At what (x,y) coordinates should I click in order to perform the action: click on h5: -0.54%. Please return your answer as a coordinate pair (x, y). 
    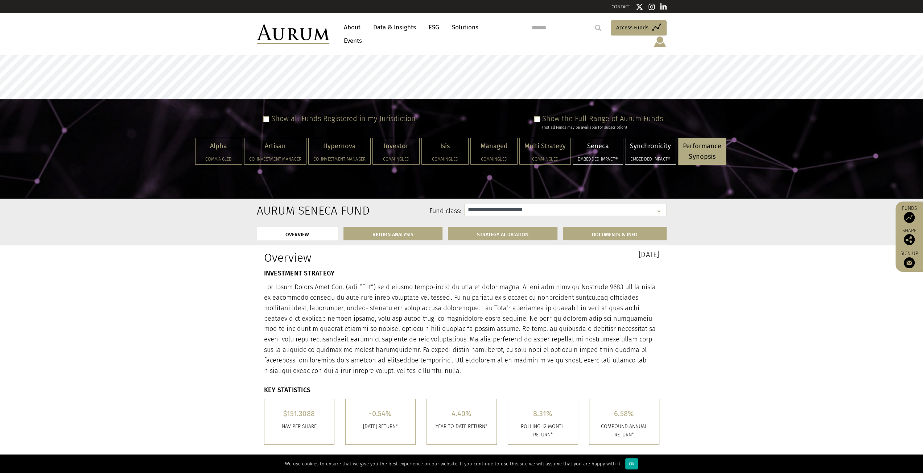
    Looking at the image, I should click on (380, 414).